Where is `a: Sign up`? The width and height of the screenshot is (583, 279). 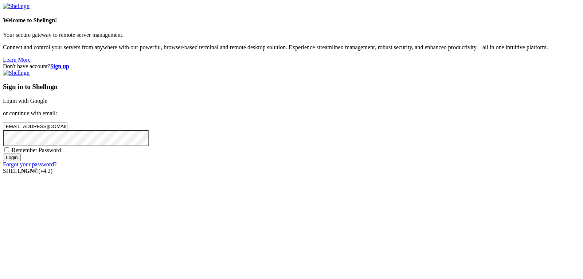 a: Sign up is located at coordinates (60, 66).